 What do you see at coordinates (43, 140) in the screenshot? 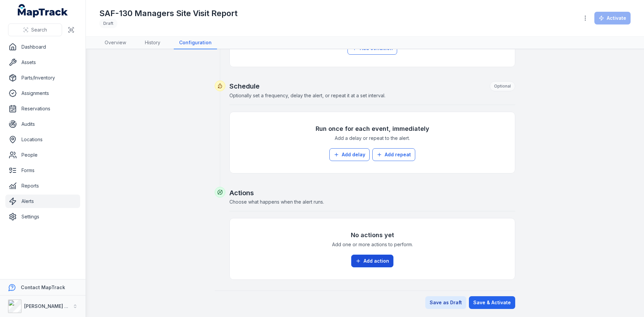
I see `a: Locations` at bounding box center [43, 140].